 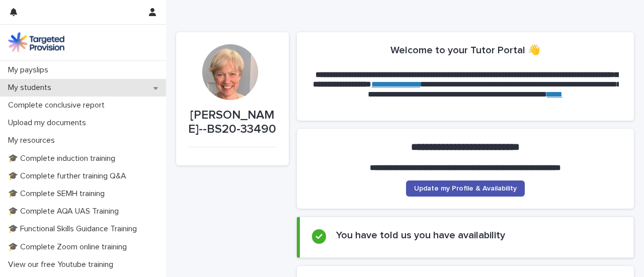 I want to click on p: Complete conclusive report, so click(x=59, y=105).